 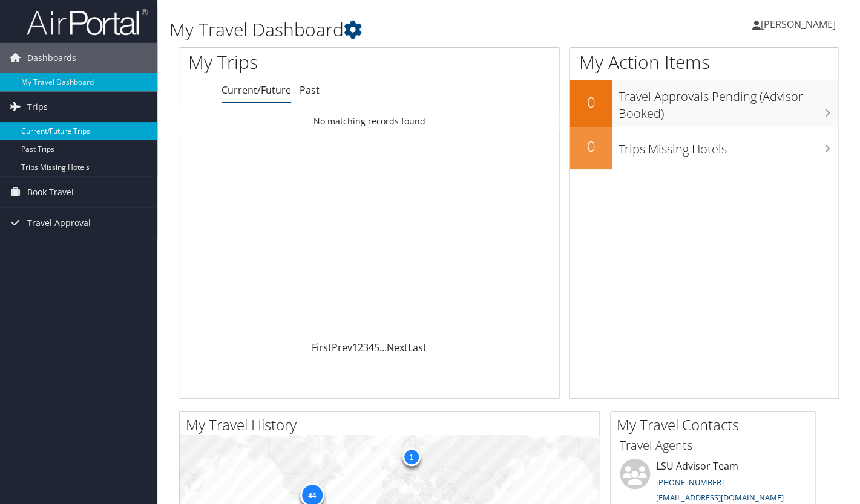 I want to click on h3: Trips Missing Hotels, so click(x=728, y=146).